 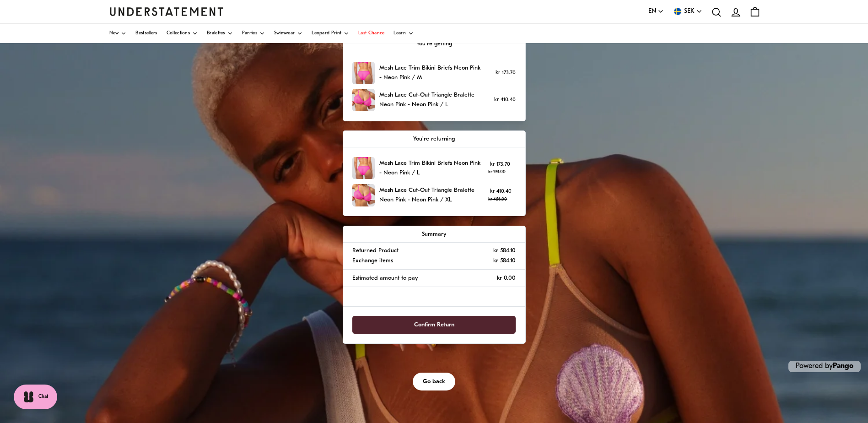 What do you see at coordinates (178, 33) in the screenshot?
I see `span: Collections` at bounding box center [178, 33].